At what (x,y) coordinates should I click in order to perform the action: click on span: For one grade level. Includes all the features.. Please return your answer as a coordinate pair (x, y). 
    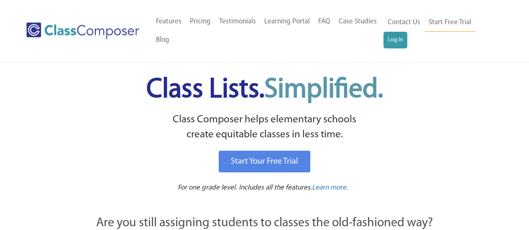
    Looking at the image, I should click on (244, 188).